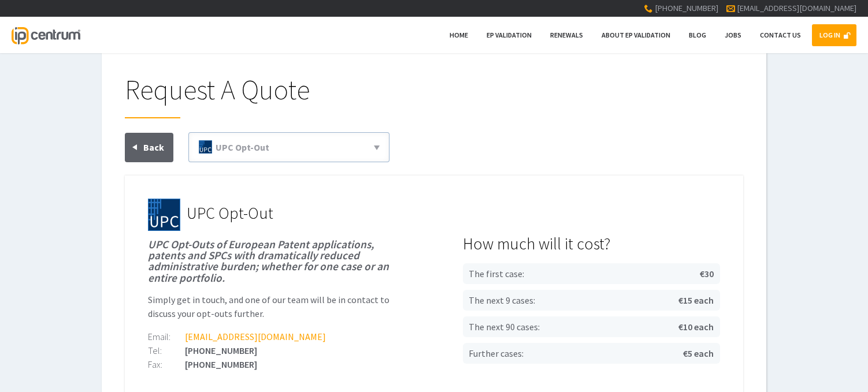 Image resolution: width=868 pixels, height=392 pixels. What do you see at coordinates (697, 36) in the screenshot?
I see `a: Blog` at bounding box center [697, 36].